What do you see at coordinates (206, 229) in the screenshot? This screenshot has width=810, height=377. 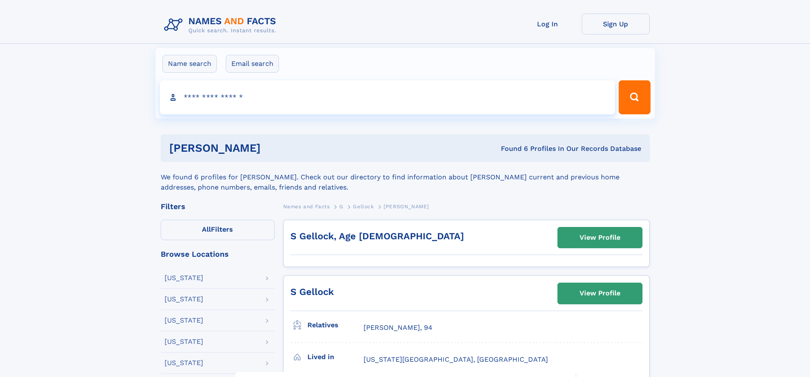 I see `span: All` at bounding box center [206, 229].